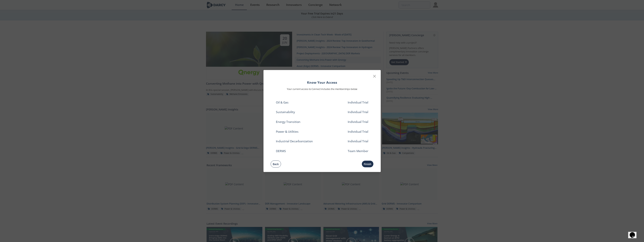  I want to click on p: Team Member, so click(345, 151).